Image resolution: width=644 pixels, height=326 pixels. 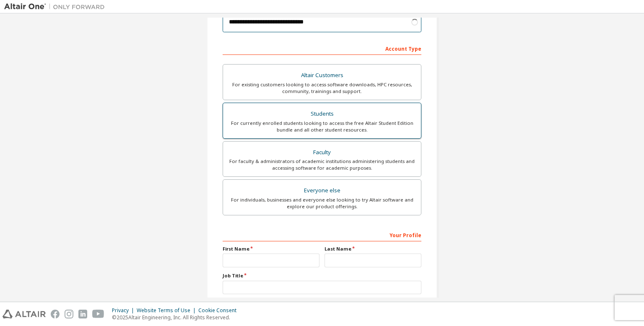 I want to click on img: instagram.svg, so click(x=69, y=314).